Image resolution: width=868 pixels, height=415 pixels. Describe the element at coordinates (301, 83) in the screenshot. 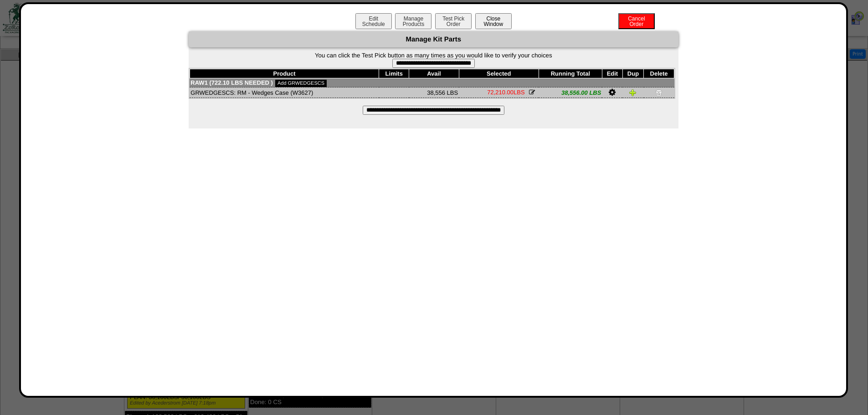

I see `a: Add GRWEDGESCS` at that location.